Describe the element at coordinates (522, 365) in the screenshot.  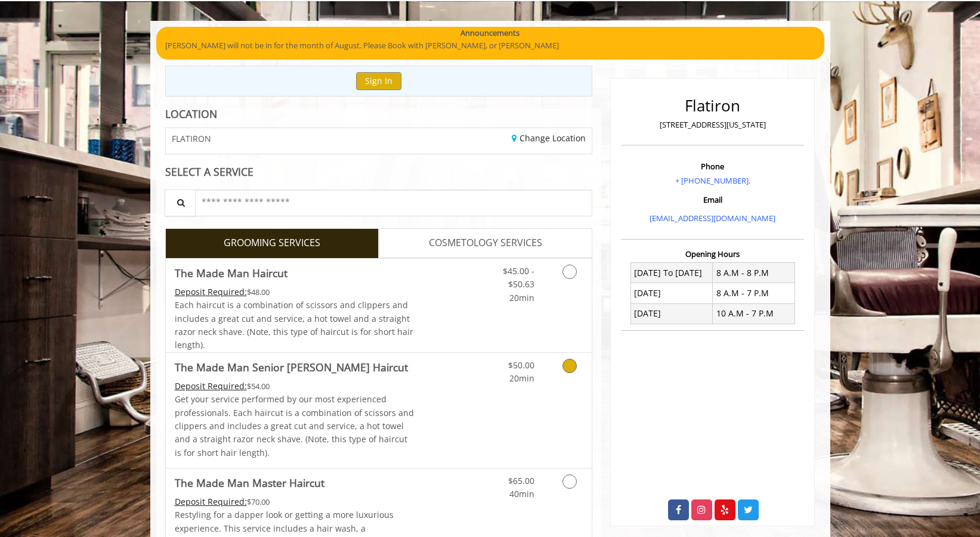
I see `span: $50.00` at that location.